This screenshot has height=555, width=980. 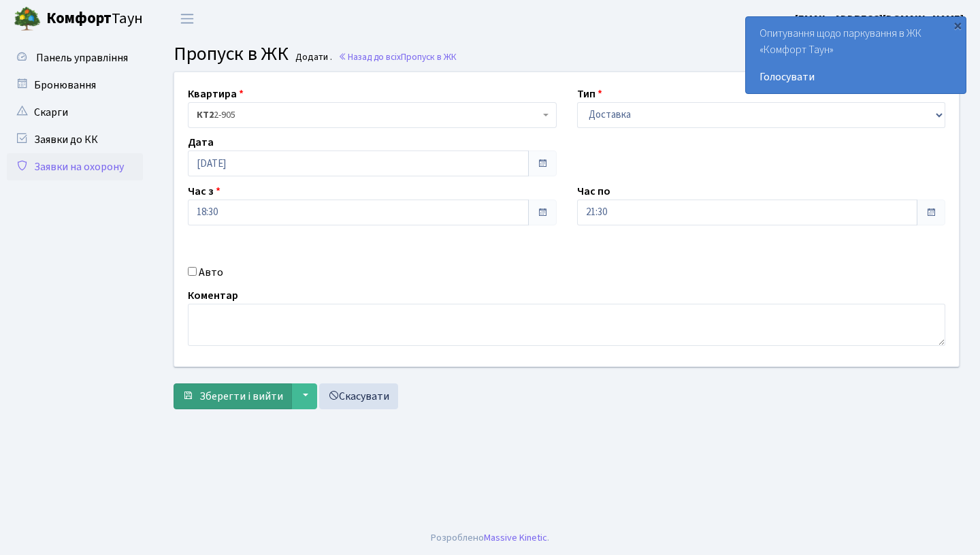 What do you see at coordinates (95, 19) in the screenshot?
I see `span: Таун` at bounding box center [95, 19].